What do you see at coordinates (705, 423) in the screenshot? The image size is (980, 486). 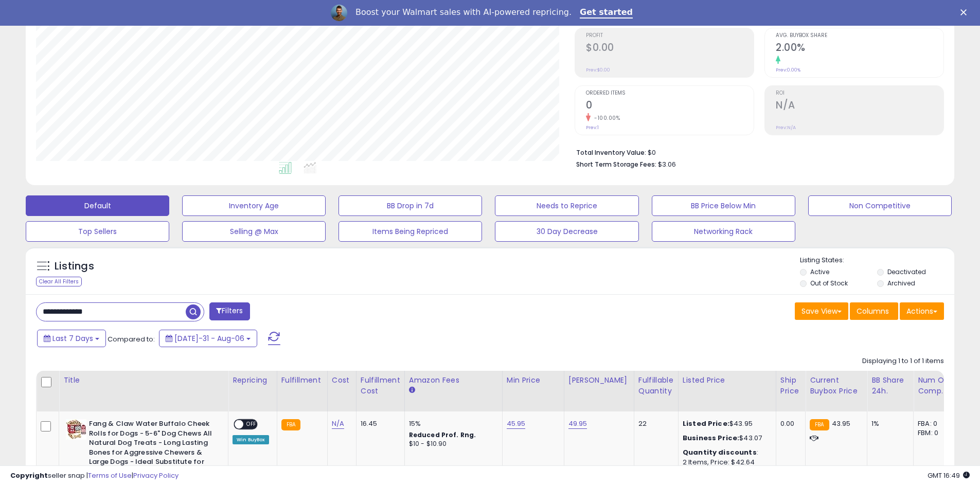 I see `b: Listed Price:` at bounding box center [705, 423].